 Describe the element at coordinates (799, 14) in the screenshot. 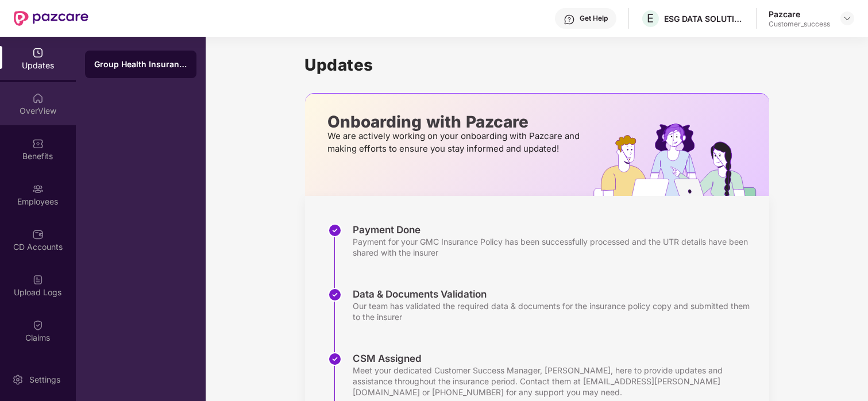

I see `div: Pazcare` at that location.